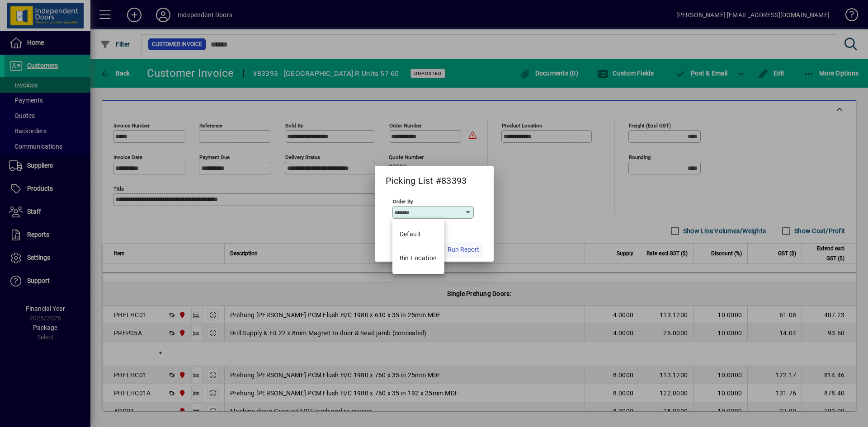 The height and width of the screenshot is (427, 868). Describe the element at coordinates (464, 250) in the screenshot. I see `span: Run Report` at that location.